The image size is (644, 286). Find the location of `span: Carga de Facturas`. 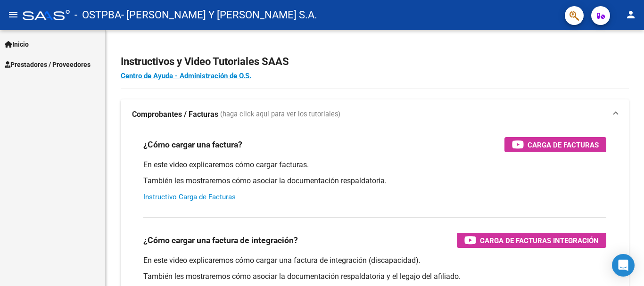

span: Carga de Facturas is located at coordinates (563, 145).